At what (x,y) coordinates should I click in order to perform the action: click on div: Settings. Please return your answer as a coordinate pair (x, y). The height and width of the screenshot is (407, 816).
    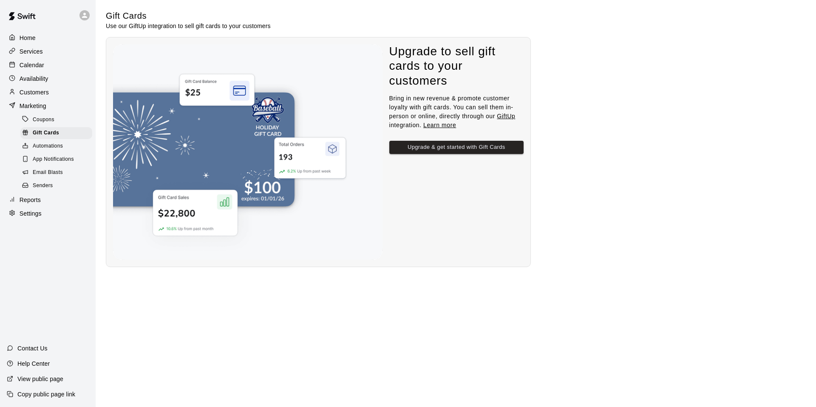
    Looking at the image, I should click on (48, 213).